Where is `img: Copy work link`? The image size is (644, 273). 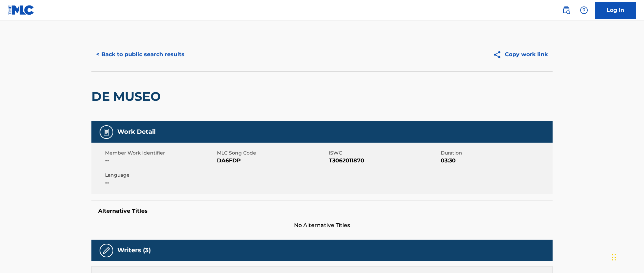
img: Copy work link is located at coordinates (499, 54).